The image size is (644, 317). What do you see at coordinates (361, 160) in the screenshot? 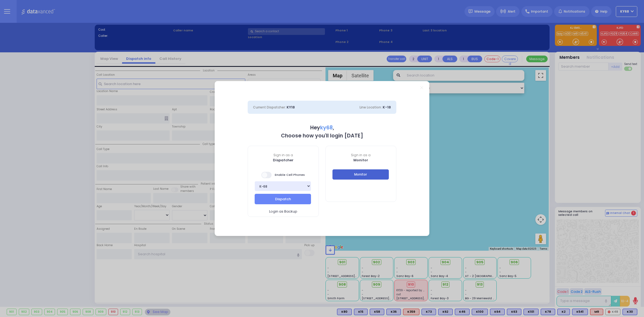
I see `b: Monitor` at bounding box center [361, 160].